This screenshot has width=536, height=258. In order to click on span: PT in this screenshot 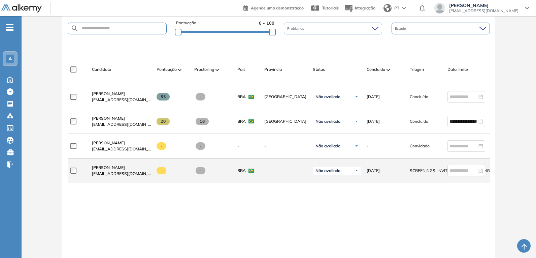, I will do `click(397, 8)`.